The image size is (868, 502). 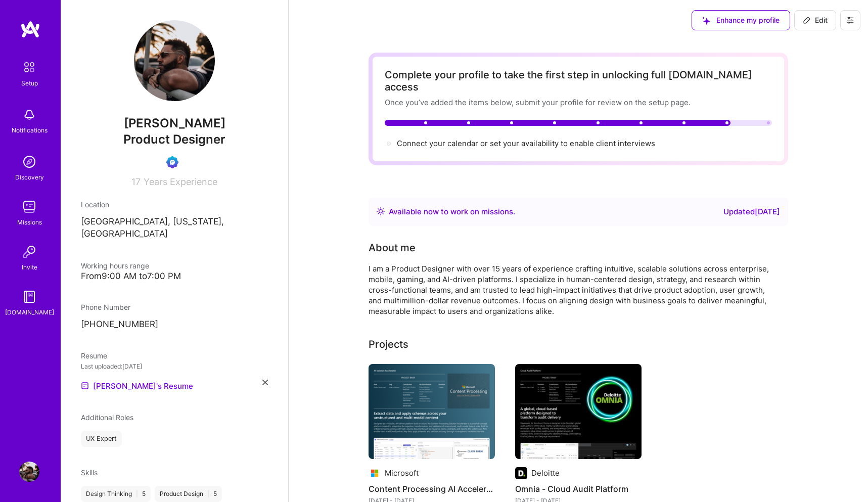 I want to click on img: Invite, so click(x=30, y=252).